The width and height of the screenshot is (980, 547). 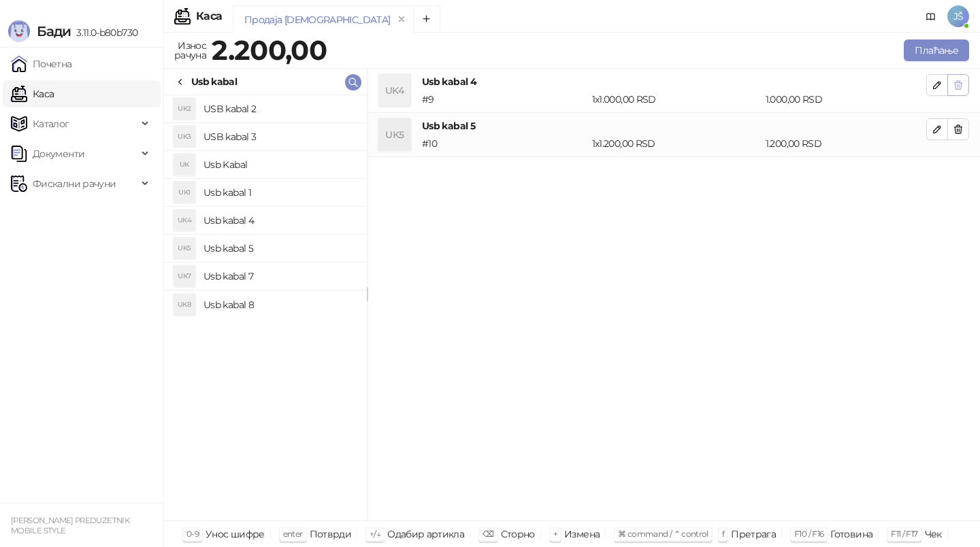 I want to click on a: Почетна, so click(x=41, y=64).